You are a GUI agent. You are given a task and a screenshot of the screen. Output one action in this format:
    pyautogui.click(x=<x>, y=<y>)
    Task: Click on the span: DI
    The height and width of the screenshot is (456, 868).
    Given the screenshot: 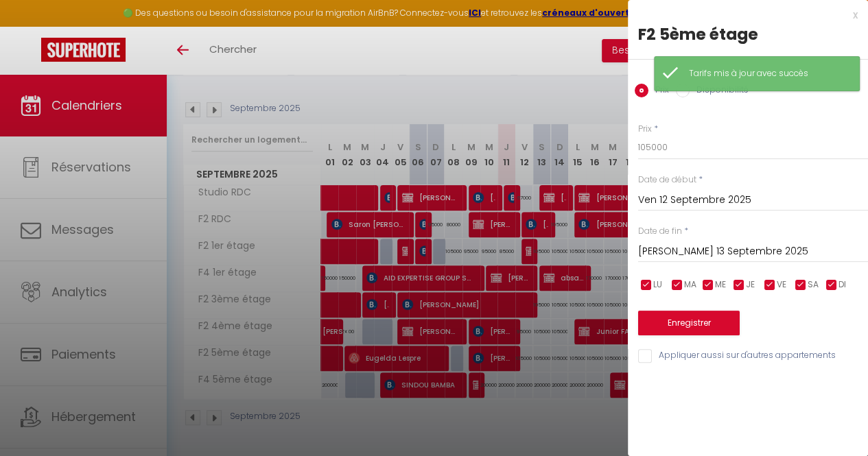 What is the action you would take?
    pyautogui.click(x=842, y=285)
    